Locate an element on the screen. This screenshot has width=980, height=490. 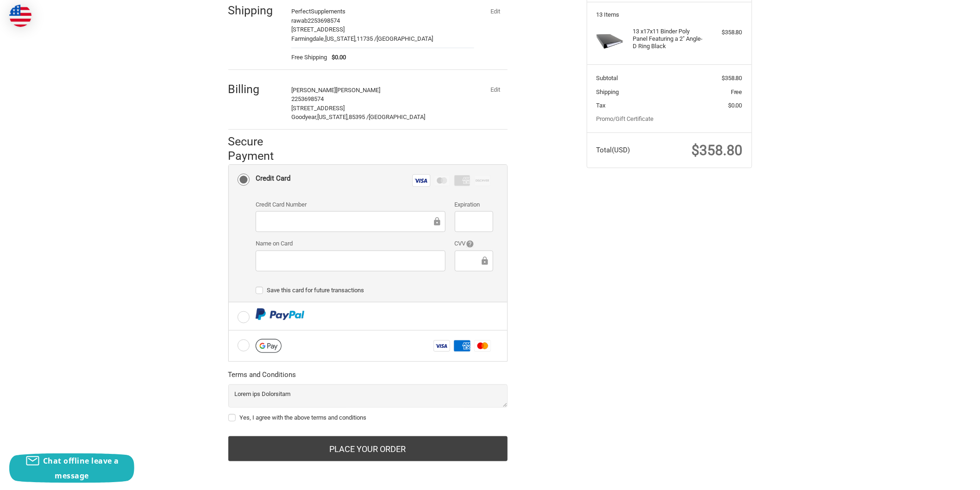
span: Farmingdale, is located at coordinates (309, 38).